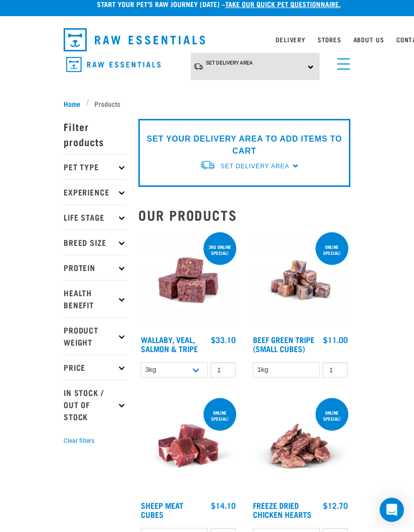 The width and height of the screenshot is (414, 532). I want to click on a: Delivery, so click(290, 39).